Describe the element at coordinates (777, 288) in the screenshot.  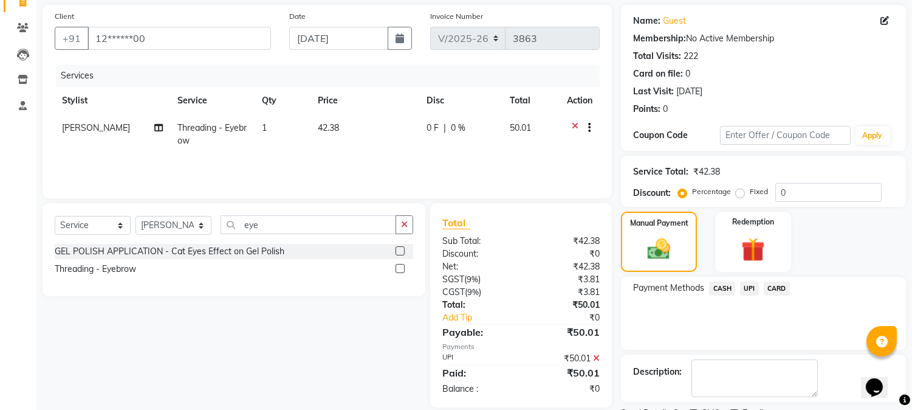
I see `span: CARD` at that location.